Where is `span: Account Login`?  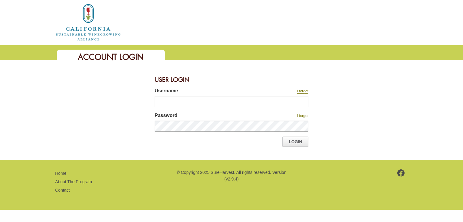 span: Account Login is located at coordinates (111, 57).